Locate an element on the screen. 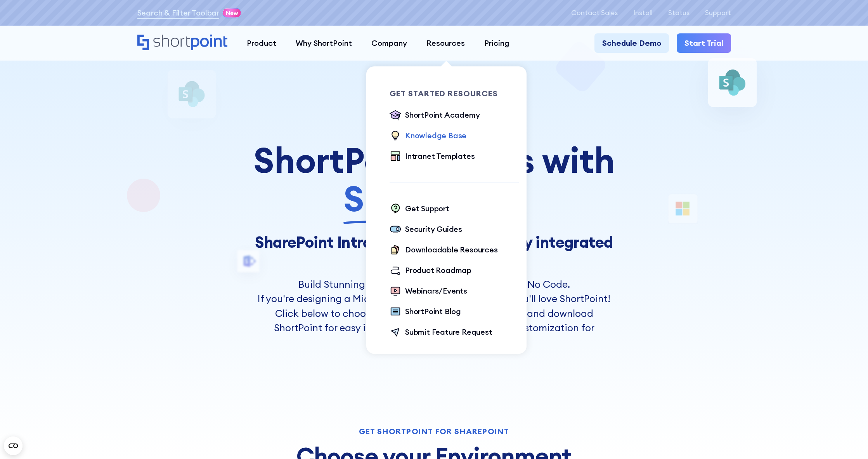 This screenshot has height=459, width=868. a: Contact Sales is located at coordinates (594, 12).